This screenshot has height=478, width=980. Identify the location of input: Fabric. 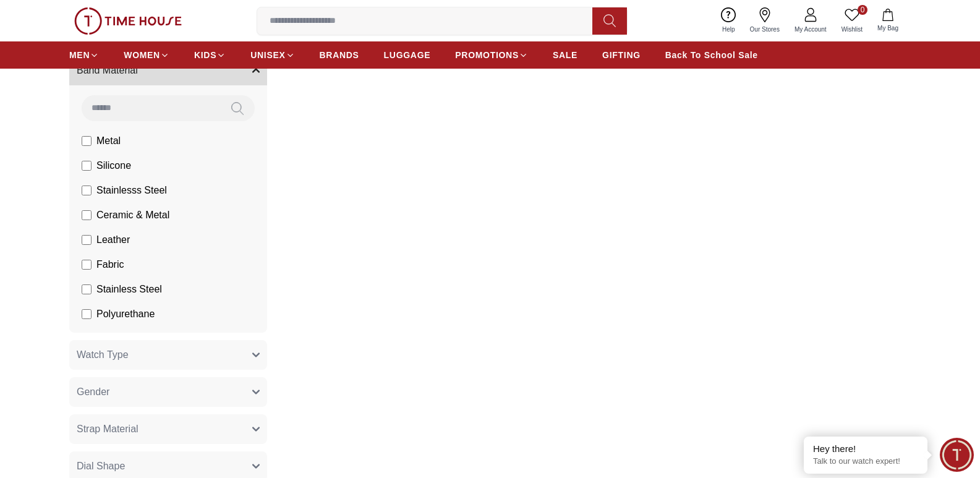
(87, 265).